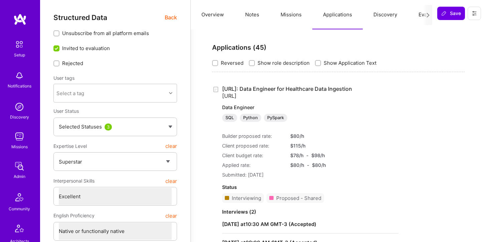 Image resolution: width=486 pixels, height=242 pixels. Describe the element at coordinates (20, 19) in the screenshot. I see `img: logo` at that location.